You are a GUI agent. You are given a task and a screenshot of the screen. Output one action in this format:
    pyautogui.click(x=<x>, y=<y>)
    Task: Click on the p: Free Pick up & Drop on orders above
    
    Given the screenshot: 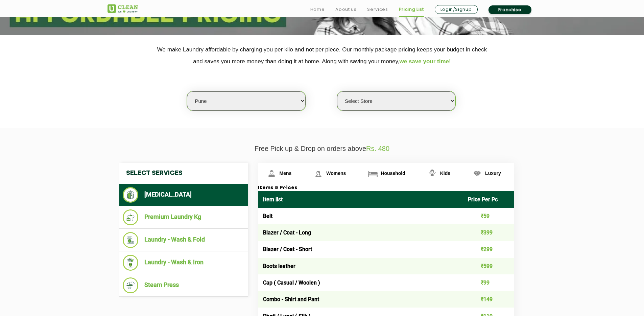 What is the action you would take?
    pyautogui.click(x=322, y=149)
    